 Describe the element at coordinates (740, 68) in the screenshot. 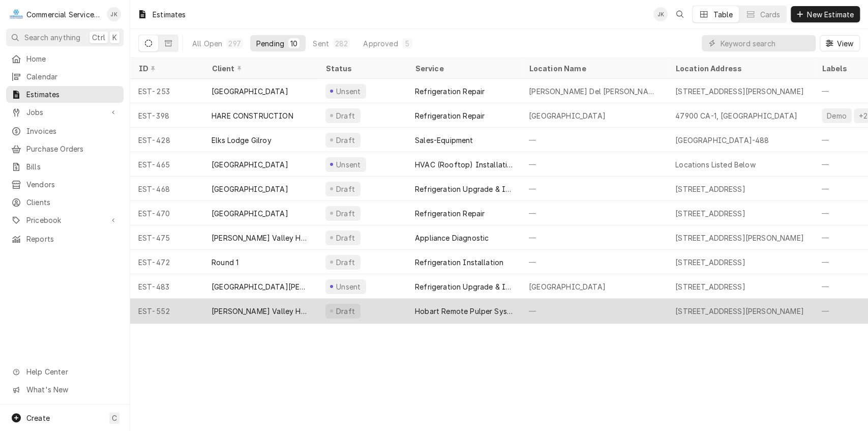

I see `div: Location Address` at that location.